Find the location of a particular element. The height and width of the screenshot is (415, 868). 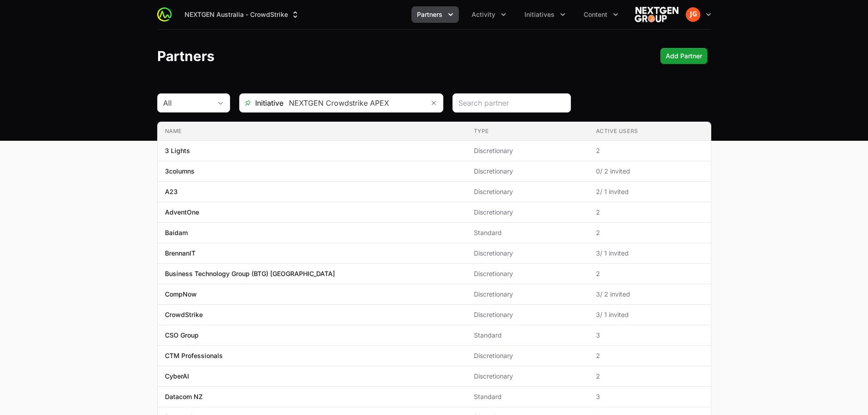

h1: Partners is located at coordinates (186, 56).